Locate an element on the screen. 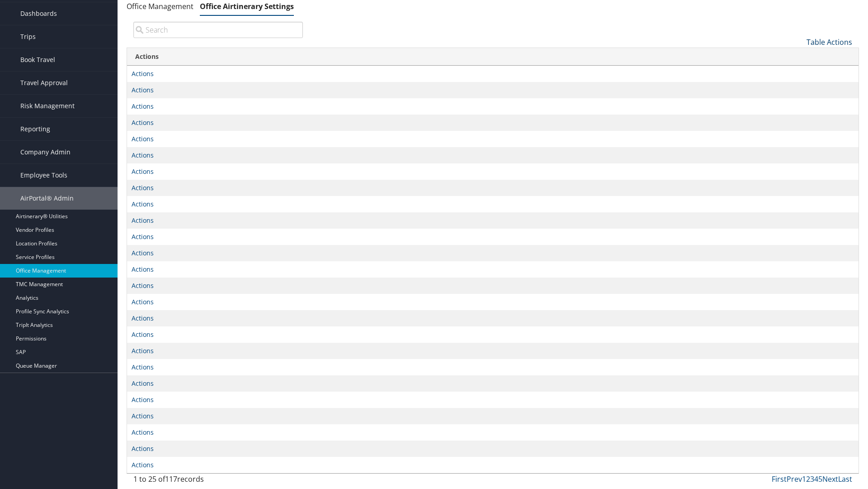 The height and width of the screenshot is (489, 868). a: 1 is located at coordinates (804, 479).